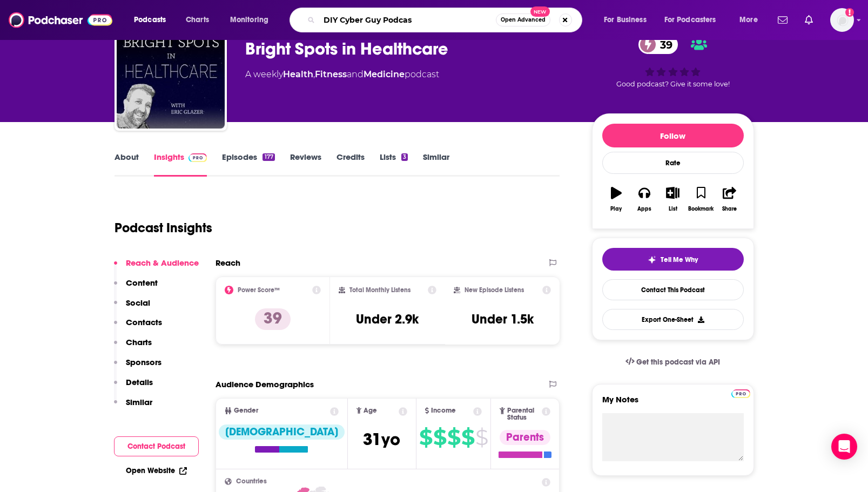 The height and width of the screenshot is (492, 868). What do you see at coordinates (351, 165) in the screenshot?
I see `a: Credits` at bounding box center [351, 165].